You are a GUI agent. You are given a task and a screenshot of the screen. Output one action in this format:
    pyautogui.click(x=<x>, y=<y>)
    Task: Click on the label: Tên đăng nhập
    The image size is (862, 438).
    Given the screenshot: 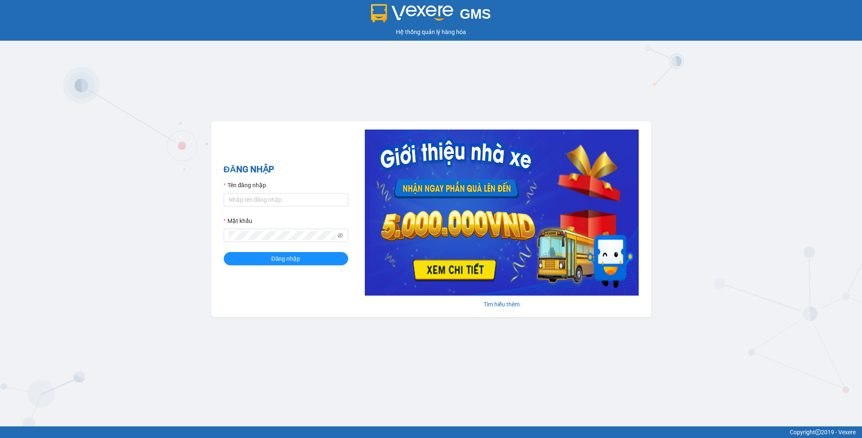 What is the action you would take?
    pyautogui.click(x=245, y=185)
    